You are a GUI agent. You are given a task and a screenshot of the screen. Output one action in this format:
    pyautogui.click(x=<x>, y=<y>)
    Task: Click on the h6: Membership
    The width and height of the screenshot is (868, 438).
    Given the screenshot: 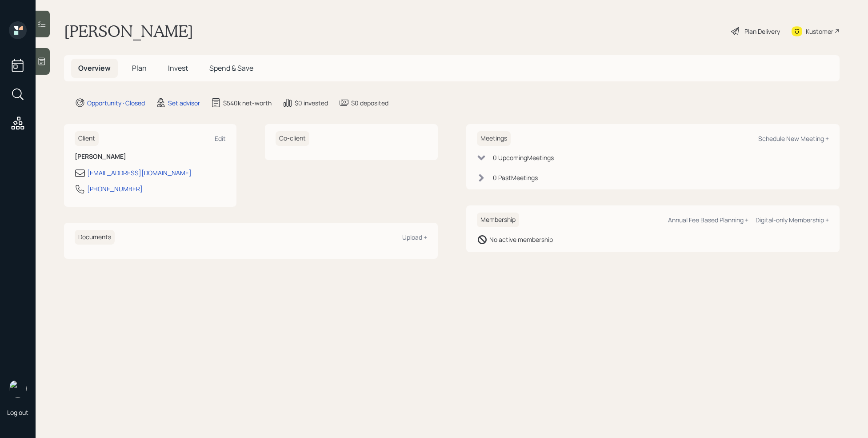 What is the action you would take?
    pyautogui.click(x=498, y=220)
    